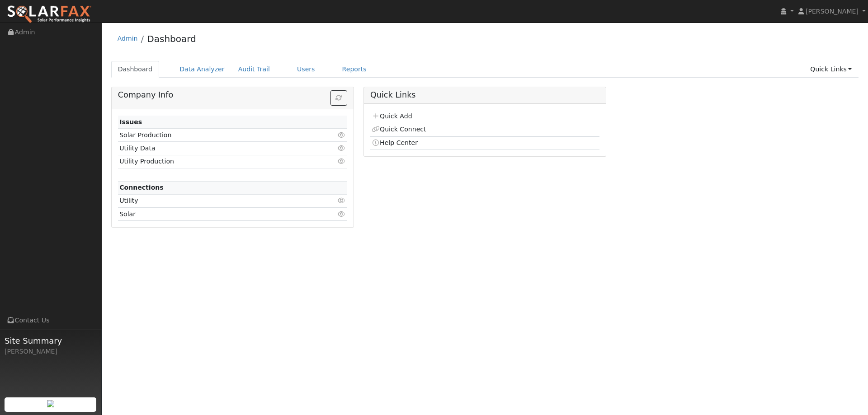 This screenshot has height=415, width=868. What do you see at coordinates (484, 94) in the screenshot?
I see `h5: Quick Links` at bounding box center [484, 94].